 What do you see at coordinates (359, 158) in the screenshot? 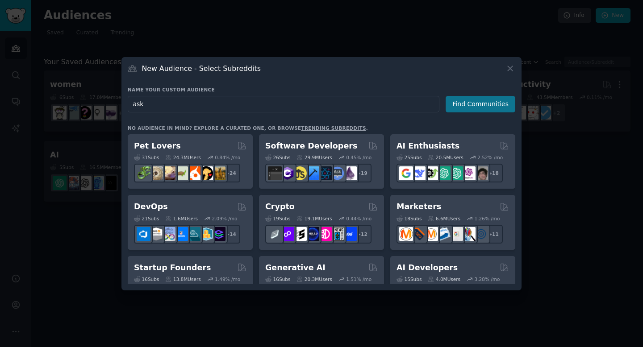
I see `div: 0.45 % /mo` at bounding box center [359, 158].